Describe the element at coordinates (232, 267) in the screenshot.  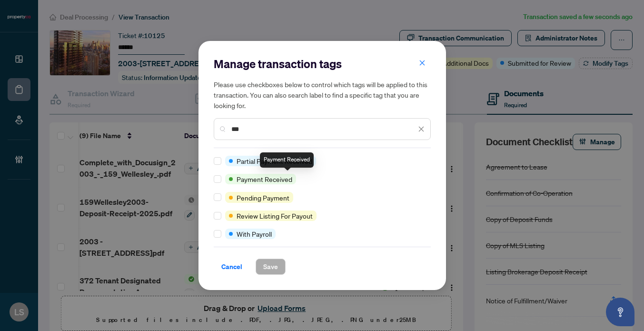
I see `span: Cancel` at that location.